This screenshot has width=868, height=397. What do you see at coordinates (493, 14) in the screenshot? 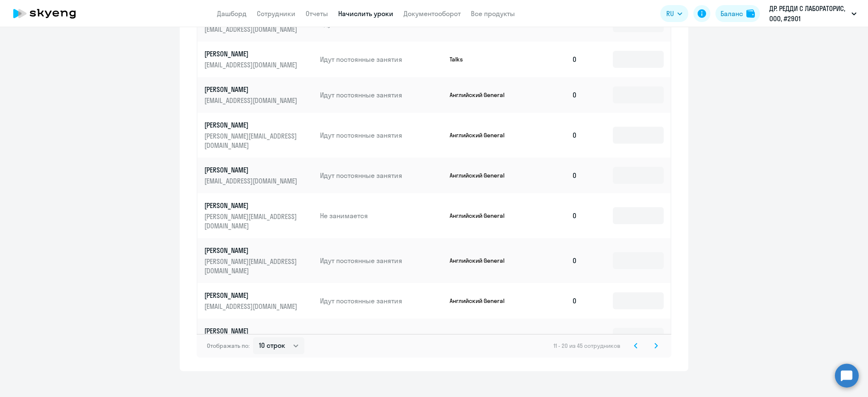
I see `a: Все продукты` at bounding box center [493, 14].